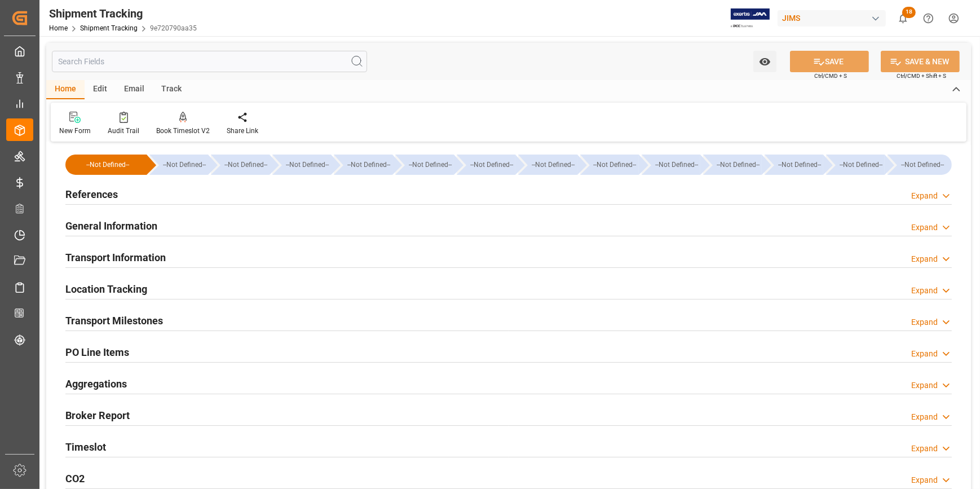 The width and height of the screenshot is (980, 489). What do you see at coordinates (123, 131) in the screenshot?
I see `div: Audit Trail` at bounding box center [123, 131].